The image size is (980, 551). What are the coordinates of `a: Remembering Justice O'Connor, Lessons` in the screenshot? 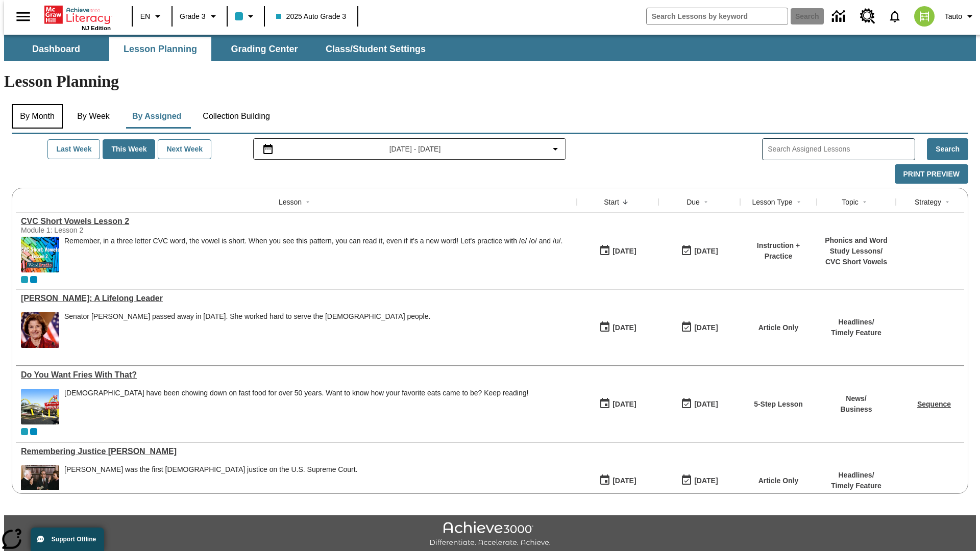 It's located at (296, 452).